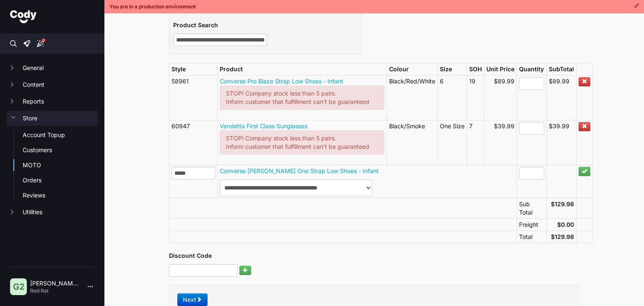  Describe the element at coordinates (531, 237) in the screenshot. I see `td: Total` at that location.